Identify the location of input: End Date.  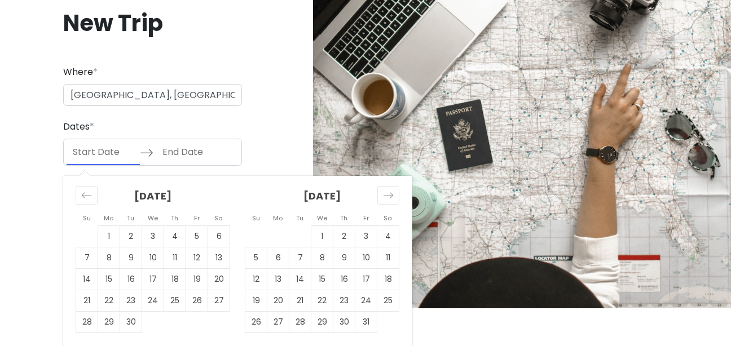
(193, 152).